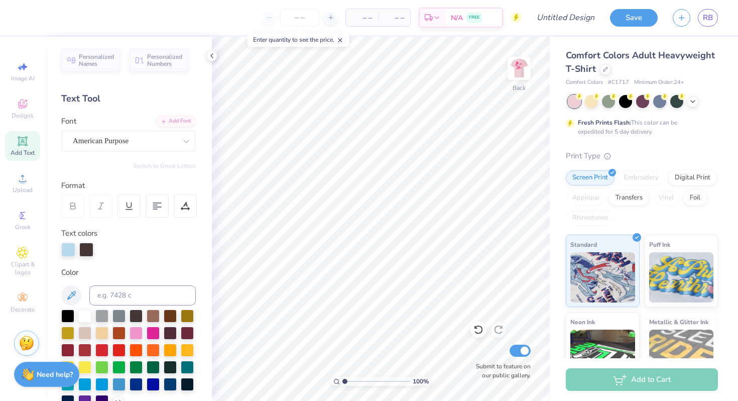 The image size is (738, 401). Describe the element at coordinates (79, 233) in the screenshot. I see `label: Text colors` at that location.